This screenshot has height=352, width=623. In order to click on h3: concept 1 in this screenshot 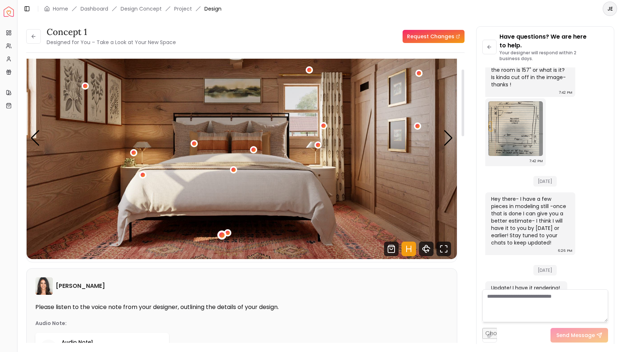, I will do `click(111, 32)`.